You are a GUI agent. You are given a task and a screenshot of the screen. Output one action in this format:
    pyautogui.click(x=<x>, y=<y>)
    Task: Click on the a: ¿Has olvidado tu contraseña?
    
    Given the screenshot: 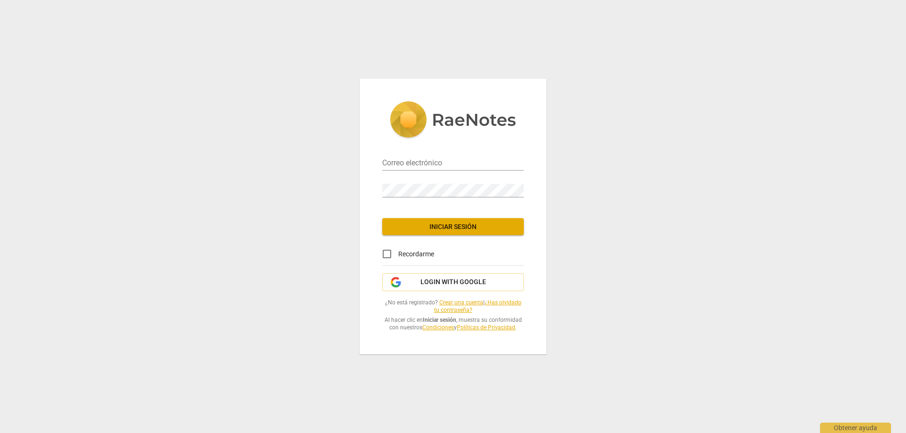 What is the action you would take?
    pyautogui.click(x=477, y=307)
    